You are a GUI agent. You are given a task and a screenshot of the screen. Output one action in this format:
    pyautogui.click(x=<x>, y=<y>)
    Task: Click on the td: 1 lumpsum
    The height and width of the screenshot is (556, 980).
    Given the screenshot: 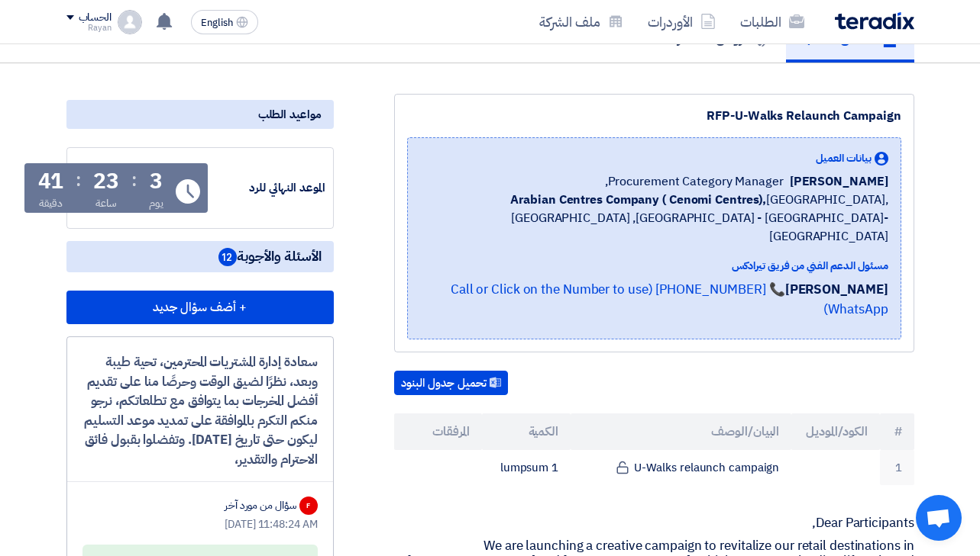 What is the action you would take?
    pyautogui.click(x=526, y=468)
    